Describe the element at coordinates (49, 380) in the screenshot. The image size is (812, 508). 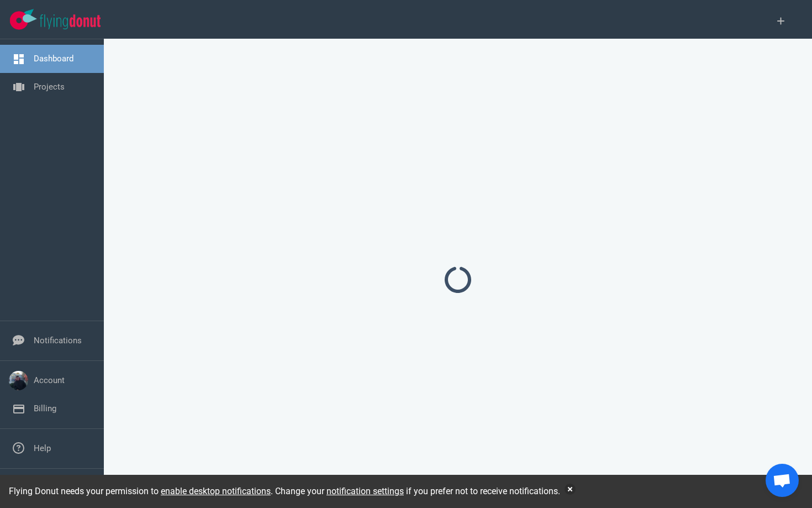
I see `a: Account` at that location.